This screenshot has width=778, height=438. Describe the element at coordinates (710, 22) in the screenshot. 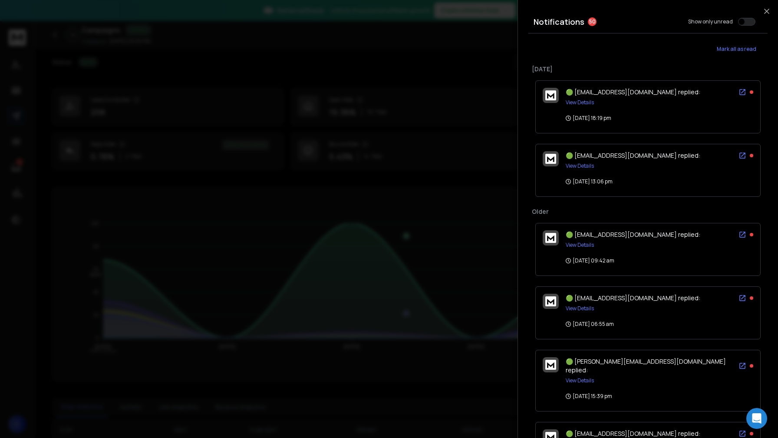

I see `label: Show only unread` at that location.